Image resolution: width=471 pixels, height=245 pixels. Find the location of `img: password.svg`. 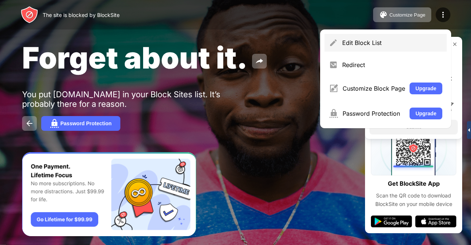

img: password.svg is located at coordinates (54, 123).